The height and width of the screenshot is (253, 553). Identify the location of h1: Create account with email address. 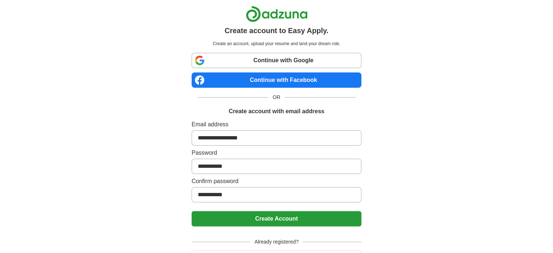
(276, 111).